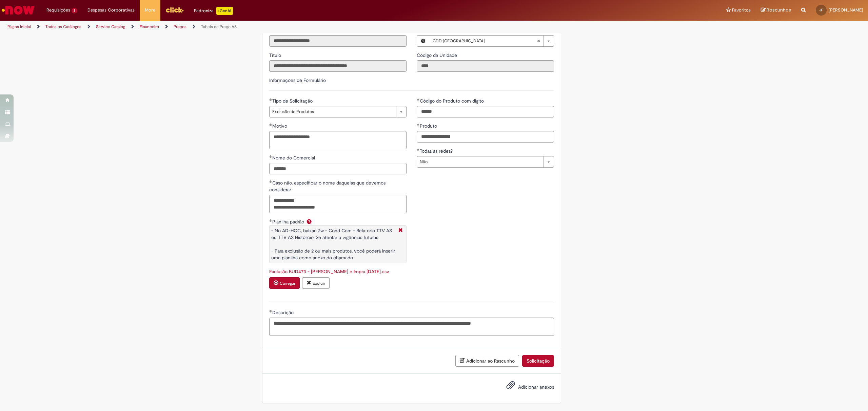  Describe the element at coordinates (149, 27) in the screenshot. I see `a: Financeiro` at that location.